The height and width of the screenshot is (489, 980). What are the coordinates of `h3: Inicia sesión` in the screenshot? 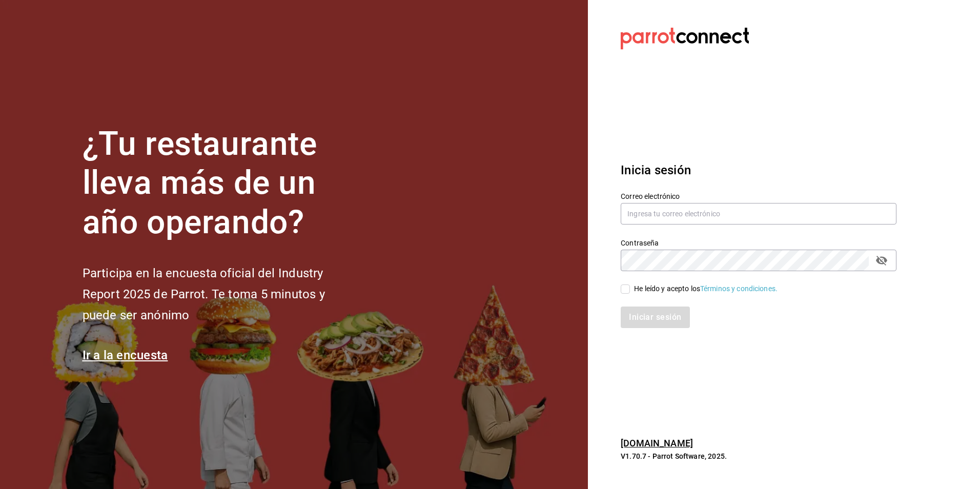 It's located at (759, 170).